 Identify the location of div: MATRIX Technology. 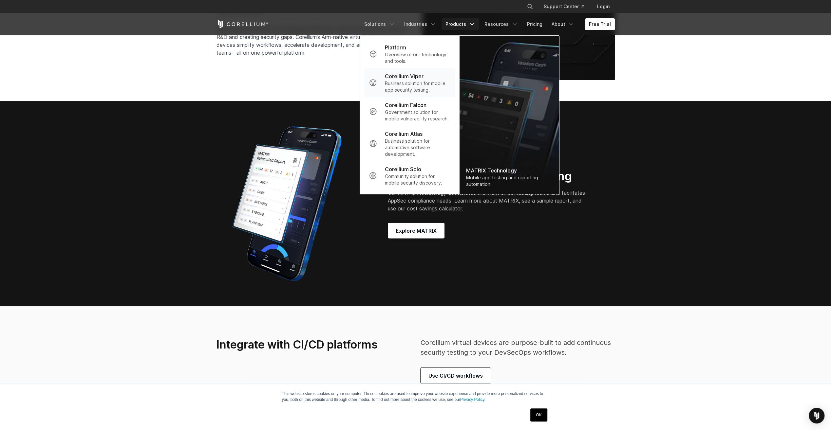
(509, 171).